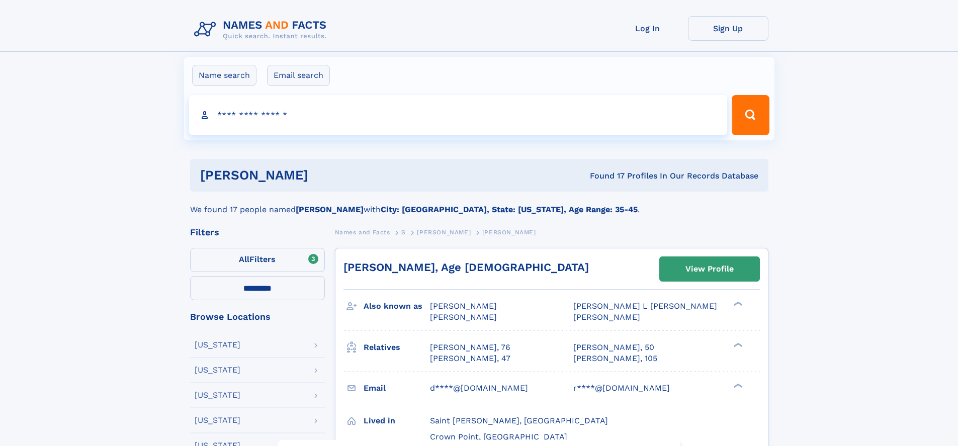 This screenshot has height=446, width=958. What do you see at coordinates (397, 306) in the screenshot?
I see `h3: Also known as` at bounding box center [397, 306].